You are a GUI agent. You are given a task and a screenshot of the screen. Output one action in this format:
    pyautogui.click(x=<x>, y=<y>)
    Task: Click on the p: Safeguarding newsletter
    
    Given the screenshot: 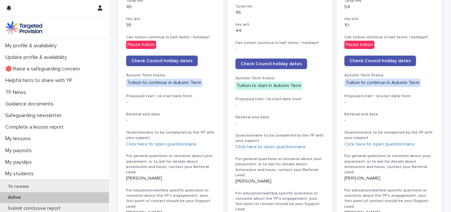 What is the action you would take?
    pyautogui.click(x=35, y=115)
    